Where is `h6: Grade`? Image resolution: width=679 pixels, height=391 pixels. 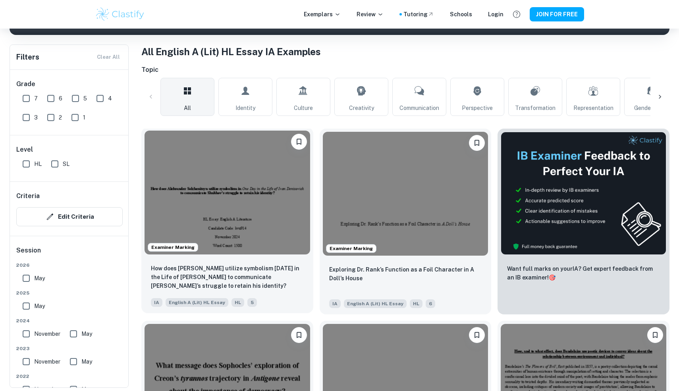 h6: Grade is located at coordinates (70, 84).